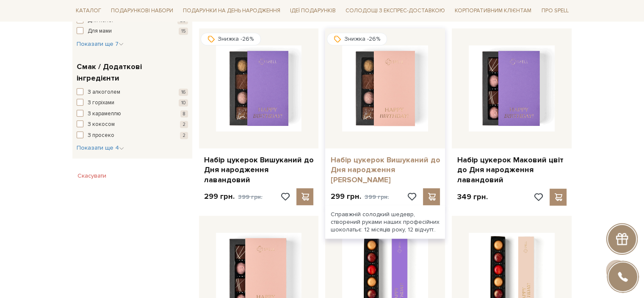 This screenshot has width=644, height=298. What do you see at coordinates (104, 114) in the screenshot?
I see `span: З карамеллю` at bounding box center [104, 114].